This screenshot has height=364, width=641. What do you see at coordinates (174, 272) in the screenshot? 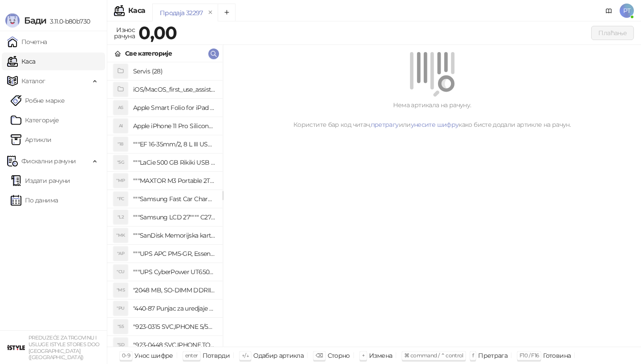
I see `h4: """UPS CyberPower UT650EG, 650VA/360W , line-int., s_uko, desktop"""` at bounding box center [174, 272].